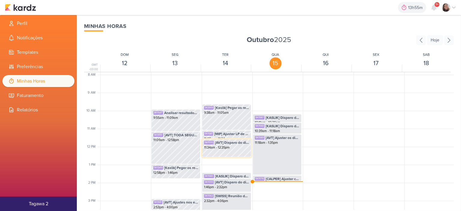 This screenshot has width=461, height=211. Describe the element at coordinates (92, 67) in the screenshot. I see `div: GMT -03:00` at that location.